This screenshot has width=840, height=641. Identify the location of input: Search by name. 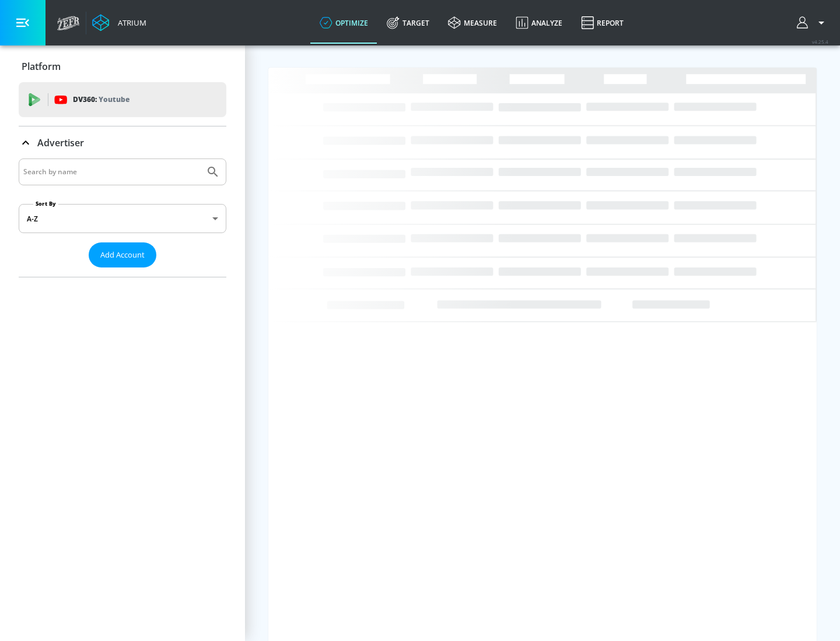
(112, 172).